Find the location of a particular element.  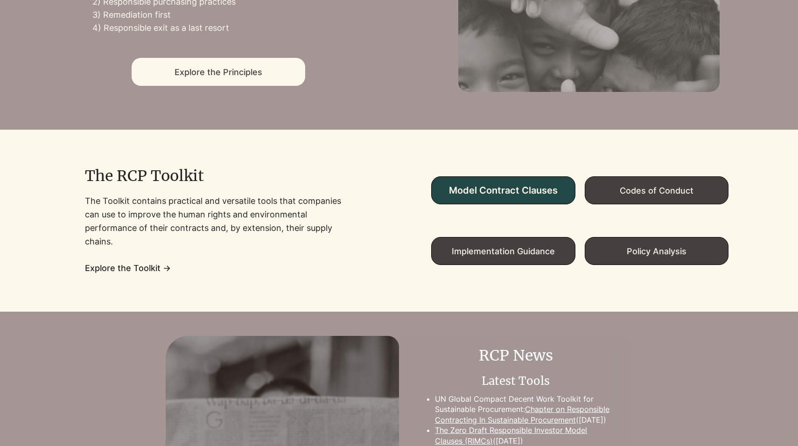

span: Explore the Toolkit → is located at coordinates (128, 268).